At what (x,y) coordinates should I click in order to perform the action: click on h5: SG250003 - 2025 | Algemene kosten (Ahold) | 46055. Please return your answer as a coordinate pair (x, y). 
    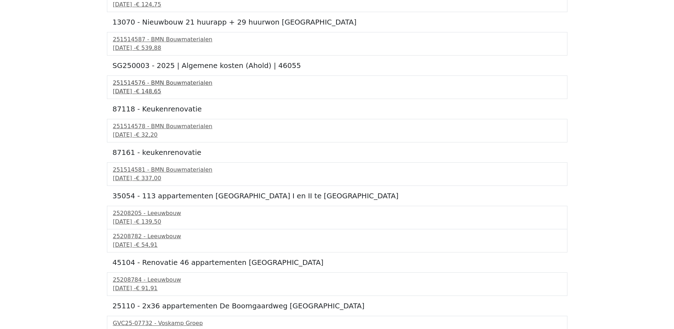
    Looking at the image, I should click on (337, 65).